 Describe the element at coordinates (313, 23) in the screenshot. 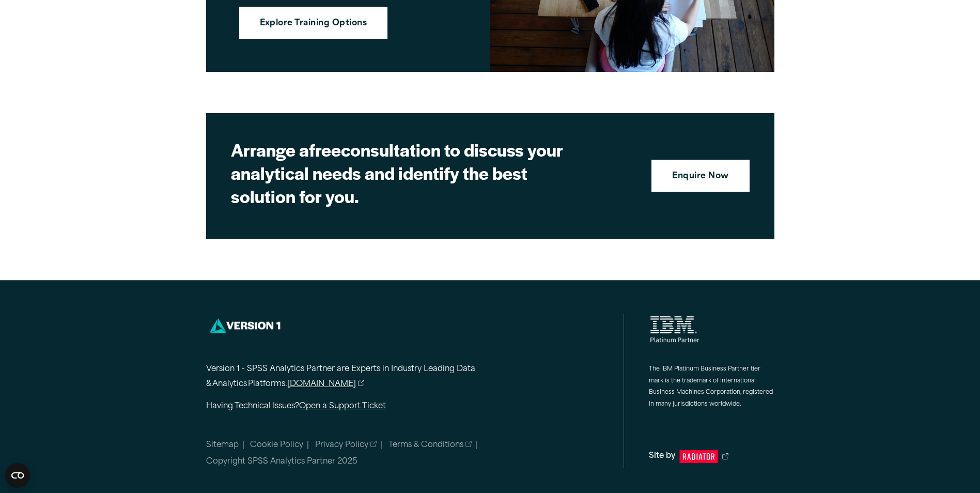

I see `a: Explore Training Options` at that location.